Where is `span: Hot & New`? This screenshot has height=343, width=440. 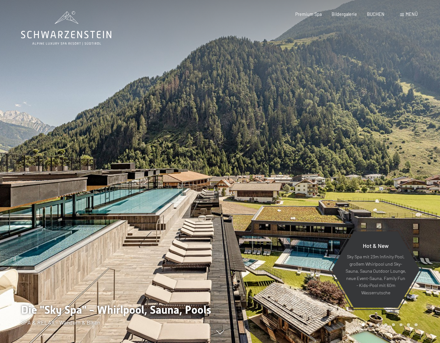
span: Hot & New is located at coordinates (375, 246).